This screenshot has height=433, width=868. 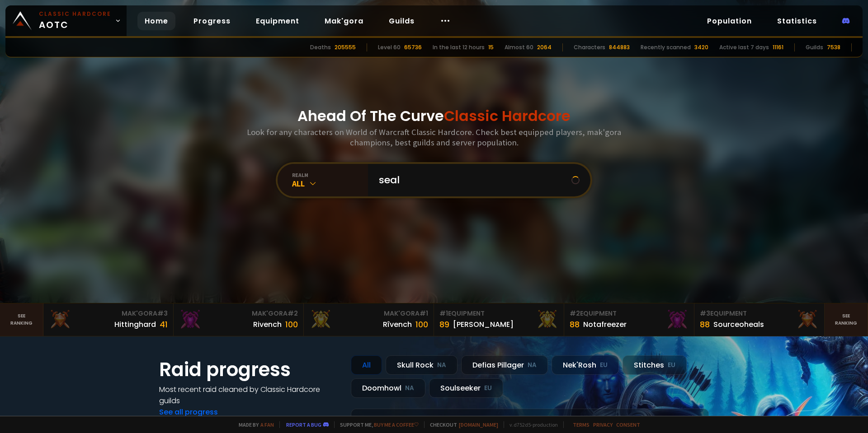 What do you see at coordinates (345, 47) in the screenshot?
I see `div: 205555` at bounding box center [345, 47].